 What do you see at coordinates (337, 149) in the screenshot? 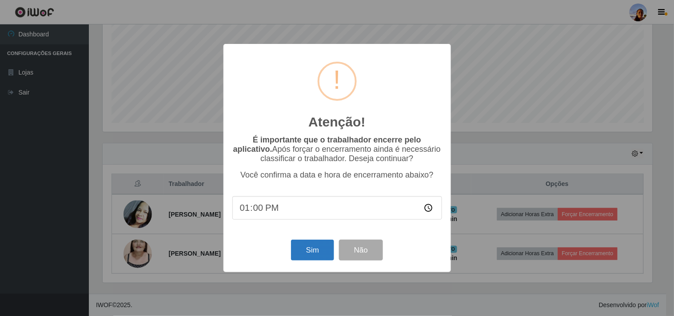
I see `p: Após forçar o encerramento ainda é necessário classificar o trabalhador. Deseja continuar?` at bounding box center [337, 149].